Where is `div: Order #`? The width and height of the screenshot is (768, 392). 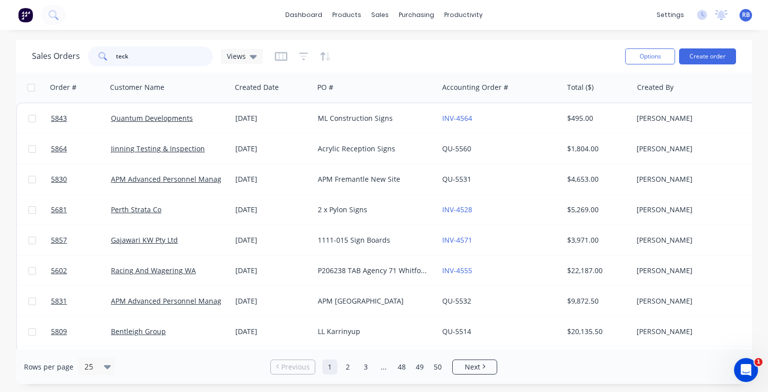
div: Order # is located at coordinates (63, 87).